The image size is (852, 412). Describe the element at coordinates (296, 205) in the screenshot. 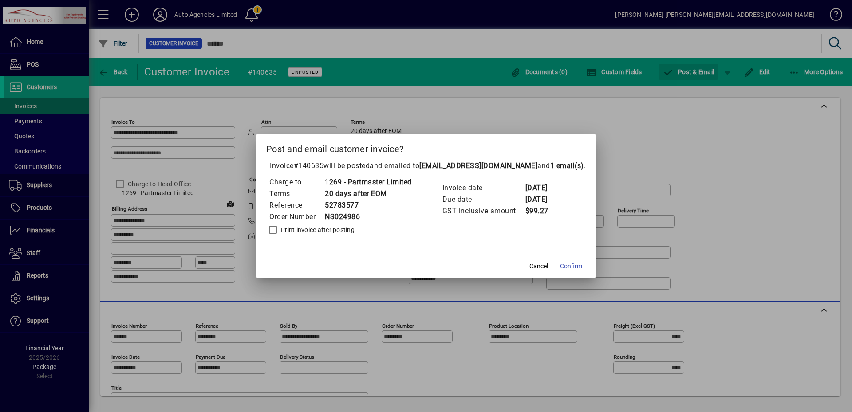

I see `td: Reference` at that location.